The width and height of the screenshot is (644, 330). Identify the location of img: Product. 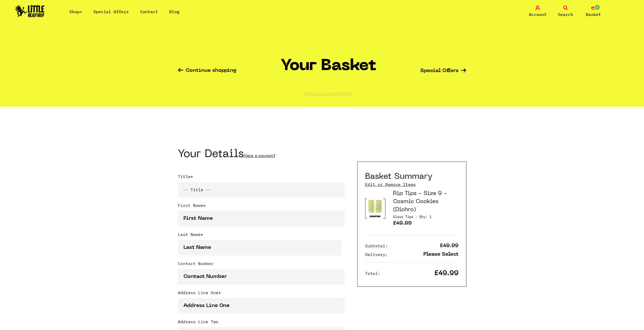
(375, 208).